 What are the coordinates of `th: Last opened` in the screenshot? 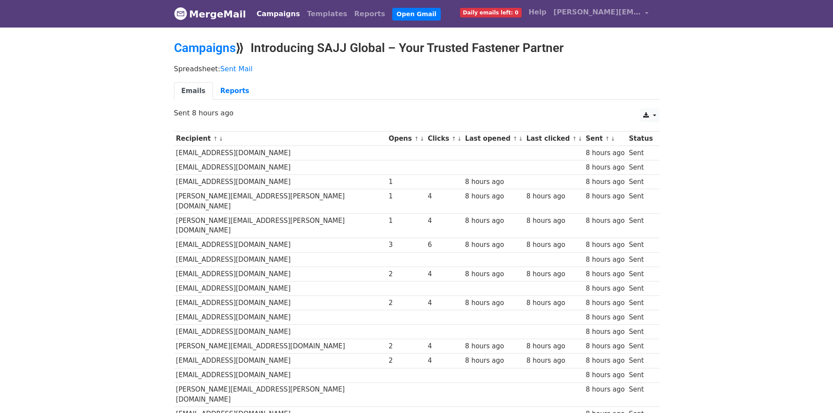 It's located at (494, 139).